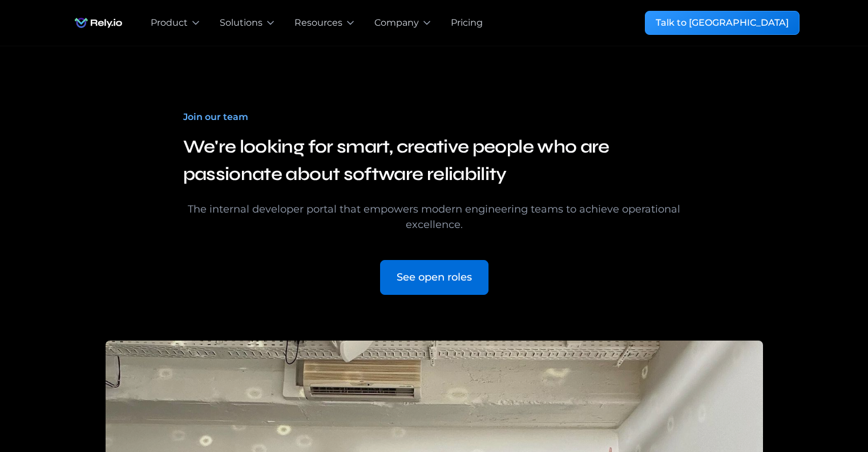  Describe the element at coordinates (215, 117) in the screenshot. I see `div: Join our team` at that location.